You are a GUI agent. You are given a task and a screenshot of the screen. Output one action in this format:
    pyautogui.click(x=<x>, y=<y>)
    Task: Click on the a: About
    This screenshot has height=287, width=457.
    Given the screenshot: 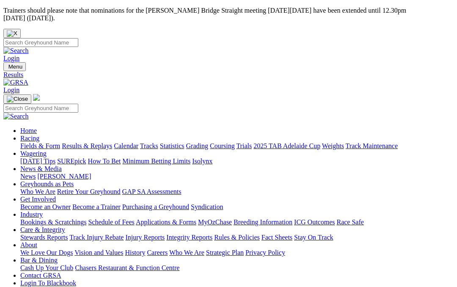 What is the action you would take?
    pyautogui.click(x=29, y=245)
    